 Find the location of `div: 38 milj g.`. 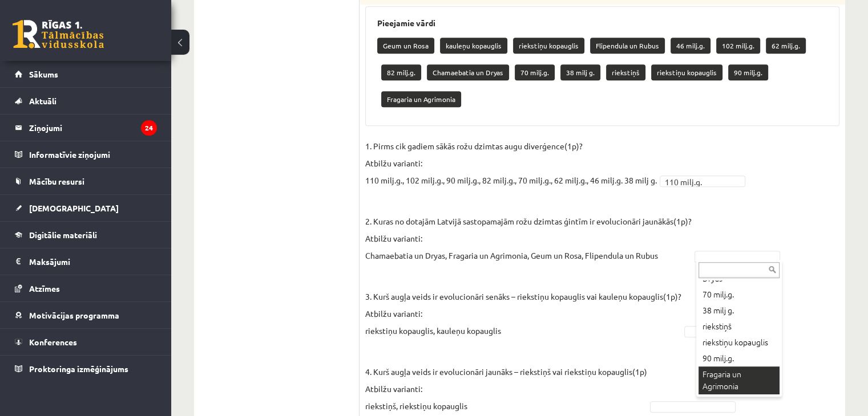

div: 38 milj g. is located at coordinates (739, 311).